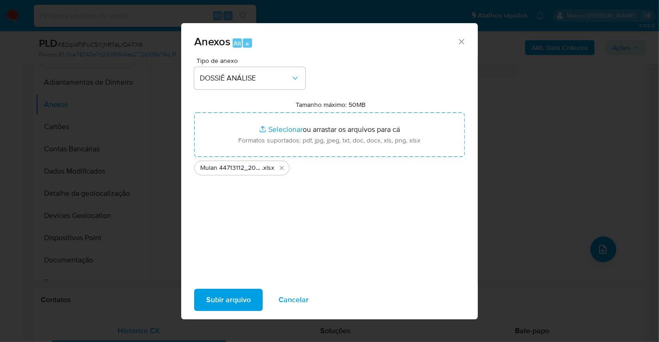 The image size is (659, 342). I want to click on button: Cancelar, so click(293, 300).